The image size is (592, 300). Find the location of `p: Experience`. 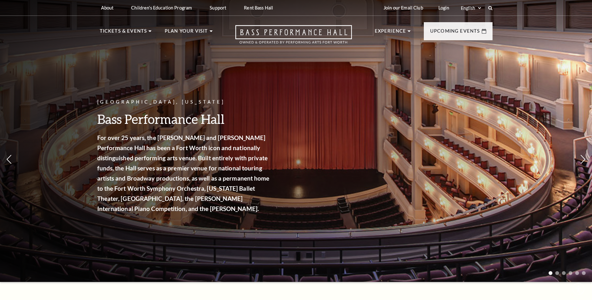

p: Experience is located at coordinates (391, 33).